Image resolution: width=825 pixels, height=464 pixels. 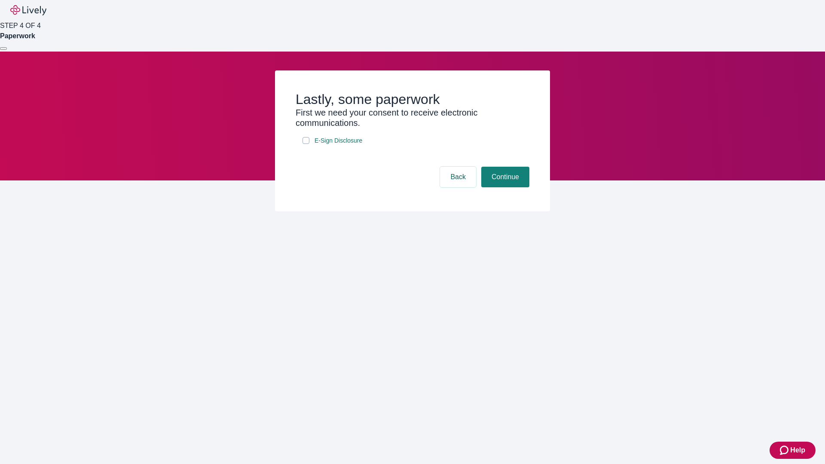 I want to click on a: e-sign disclosure document, so click(x=338, y=140).